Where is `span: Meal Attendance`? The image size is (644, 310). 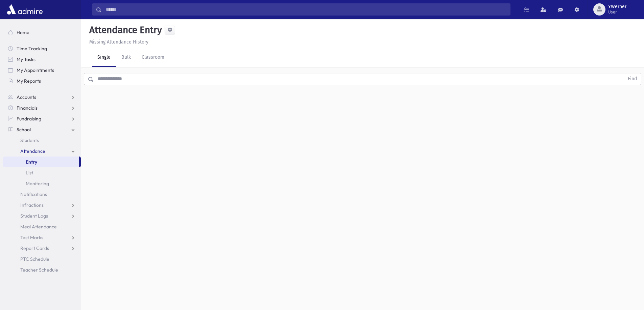 span: Meal Attendance is located at coordinates (38, 227).